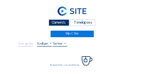 Image resolution: width=144 pixels, height=74 pixels. Describe the element at coordinates (65, 65) in the screenshot. I see `span: Bezig met laden, even geduld aub...` at that location.